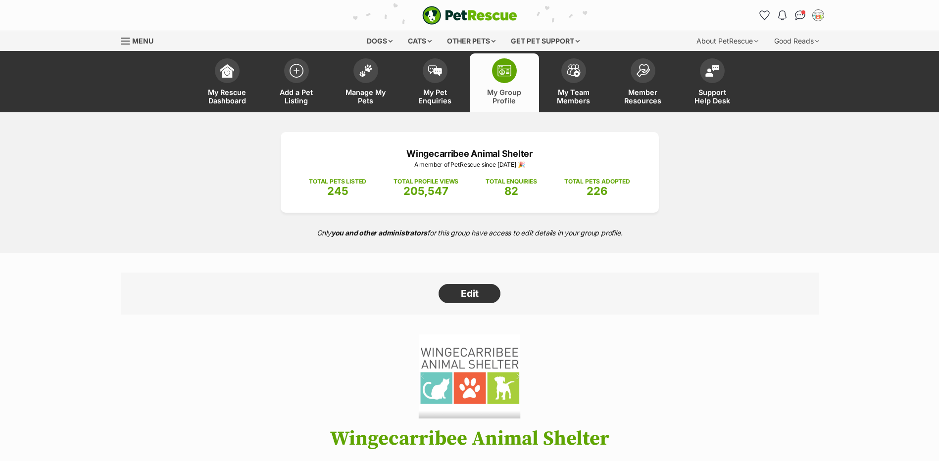 This screenshot has height=461, width=939. I want to click on div: Cats, so click(420, 41).